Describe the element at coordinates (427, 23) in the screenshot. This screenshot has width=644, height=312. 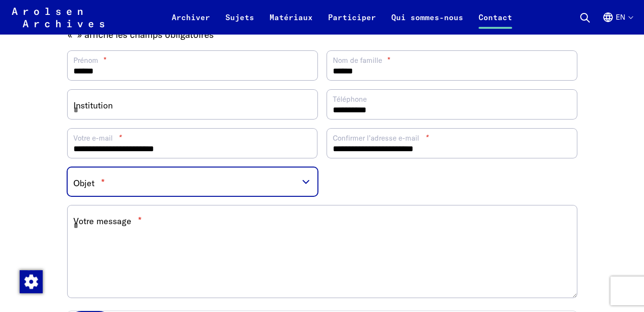
I see `a: Qui sommes-nous` at that location.